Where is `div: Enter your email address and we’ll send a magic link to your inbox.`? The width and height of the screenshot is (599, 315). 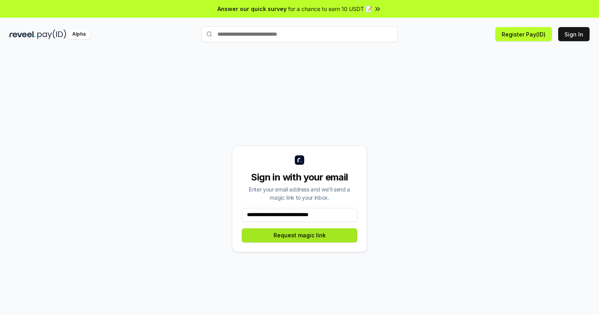 div: Enter your email address and we’ll send a magic link to your inbox. is located at coordinates (299, 193).